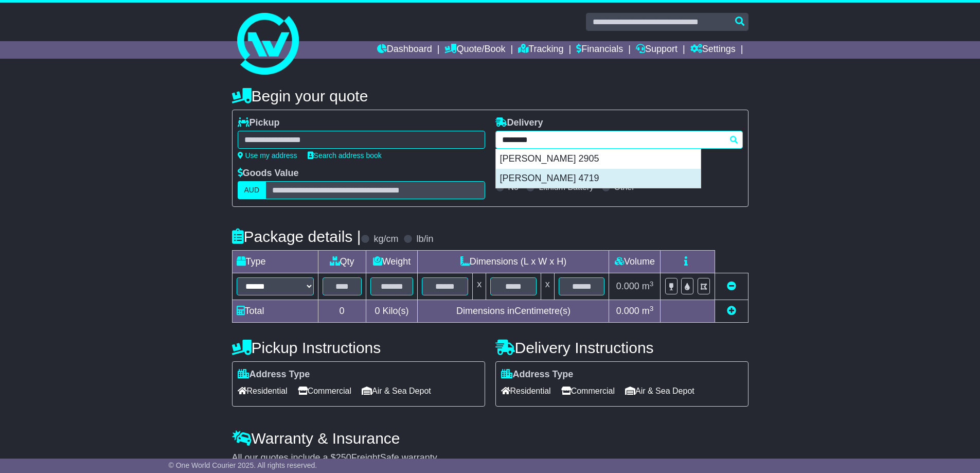 The height and width of the screenshot is (473, 980). What do you see at coordinates (243, 466) in the screenshot?
I see `span: © One World Courier 2025. All rights reserved.` at bounding box center [243, 466].